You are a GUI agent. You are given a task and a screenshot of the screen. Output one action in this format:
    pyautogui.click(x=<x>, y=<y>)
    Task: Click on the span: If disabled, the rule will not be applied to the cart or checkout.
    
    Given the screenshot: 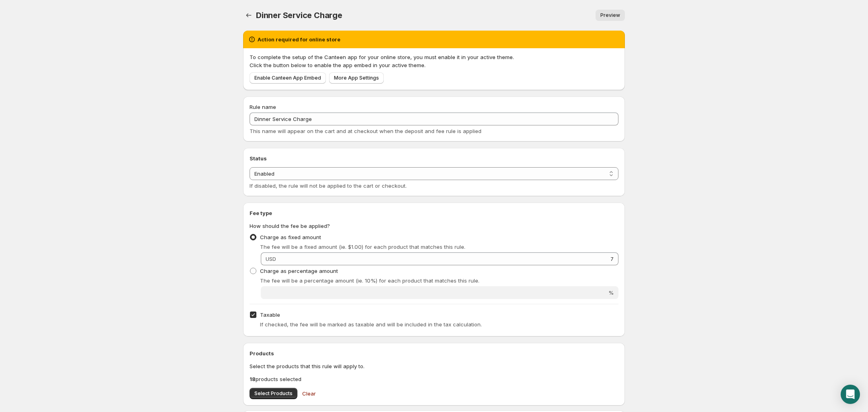 What is the action you would take?
    pyautogui.click(x=328, y=185)
    